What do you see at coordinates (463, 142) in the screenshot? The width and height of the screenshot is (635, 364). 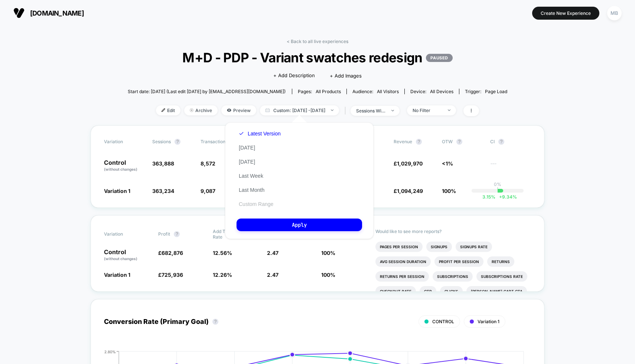 I see `span: OTW` at bounding box center [463, 142].